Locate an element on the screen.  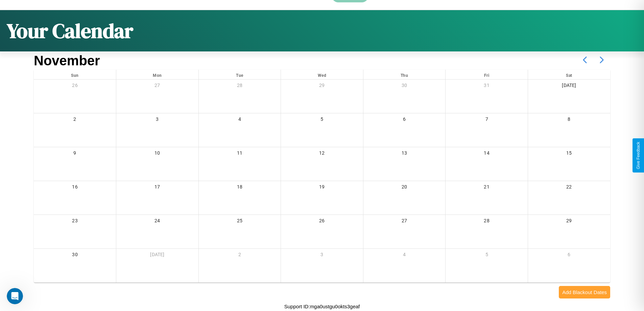
div: 15 is located at coordinates (569, 154).